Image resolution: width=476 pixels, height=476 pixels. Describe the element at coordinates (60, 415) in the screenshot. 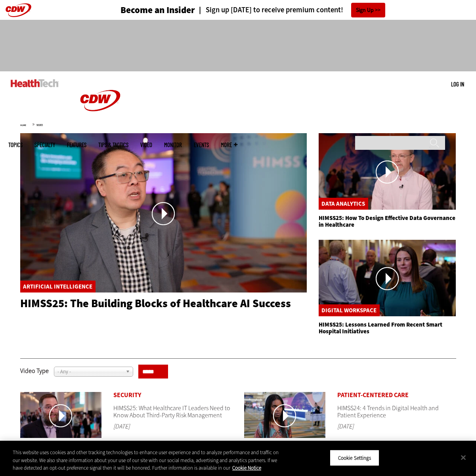

I see `img: Erik Decker` at that location.